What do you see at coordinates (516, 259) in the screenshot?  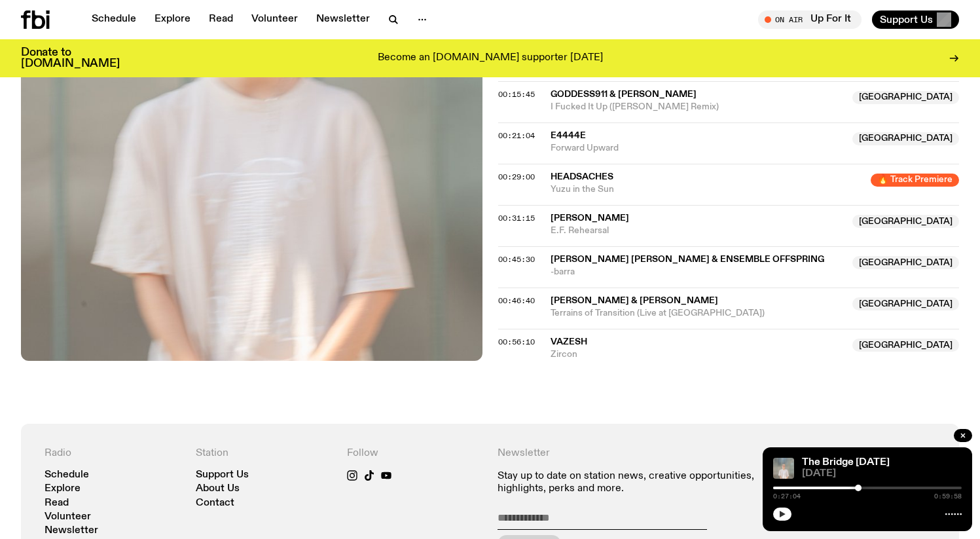 I see `span: 00:45:30` at bounding box center [516, 259].